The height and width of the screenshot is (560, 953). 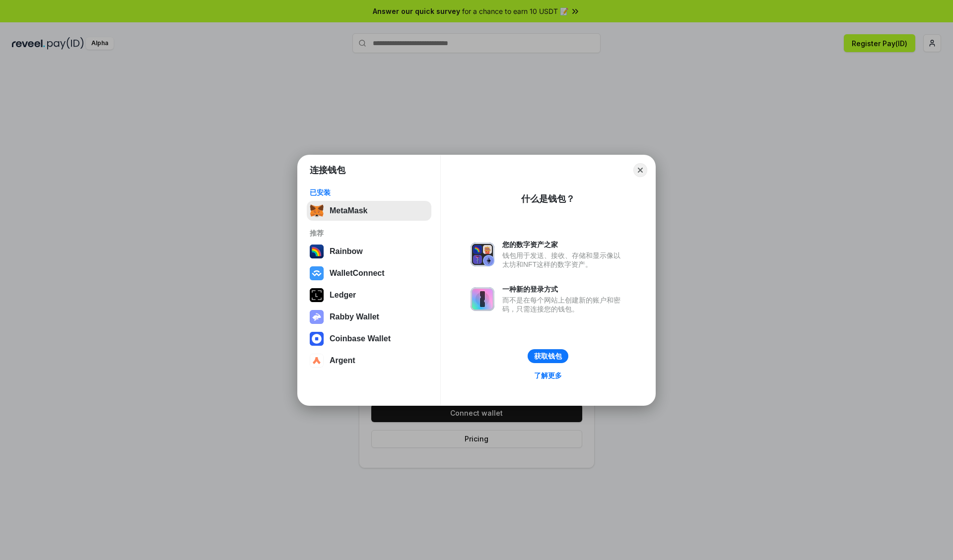 I want to click on img: svg+xml,%3Csvg%20fill%3D%22none%22%20height%3D%2233%22%20viewBox%3D%220%200%2035%2033%22%20width%..., so click(x=317, y=211).